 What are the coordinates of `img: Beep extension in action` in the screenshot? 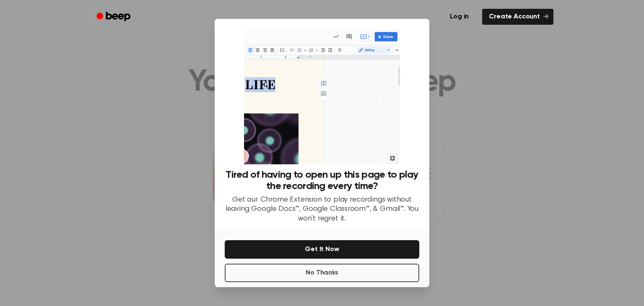 It's located at (322, 97).